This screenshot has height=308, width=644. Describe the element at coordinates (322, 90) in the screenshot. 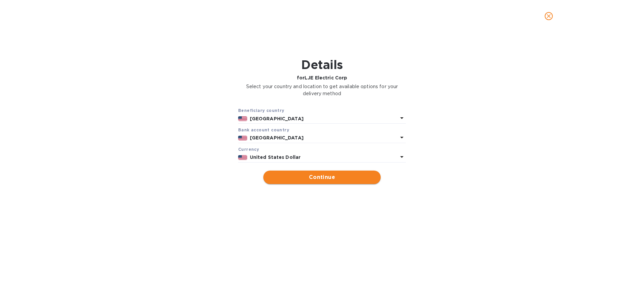

I see `p: Select your country and location to get available options for your delivery method` at that location.